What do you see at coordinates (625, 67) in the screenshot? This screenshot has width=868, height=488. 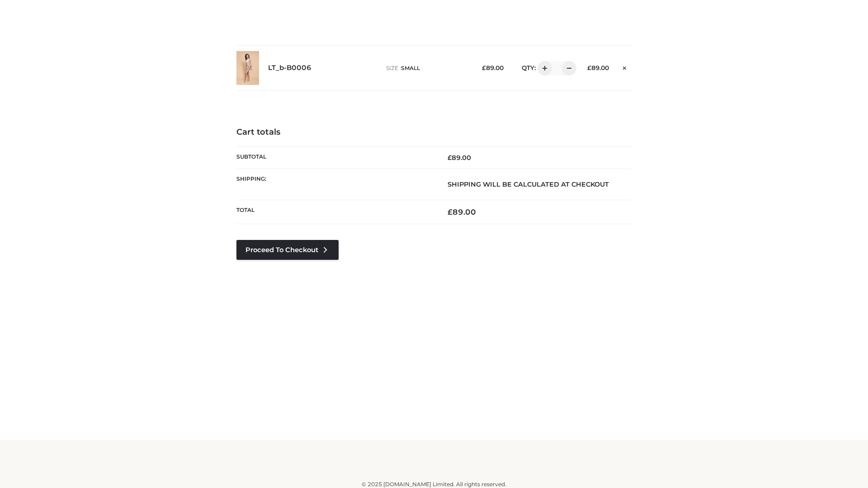 I see `a: Remove this item` at bounding box center [625, 67].